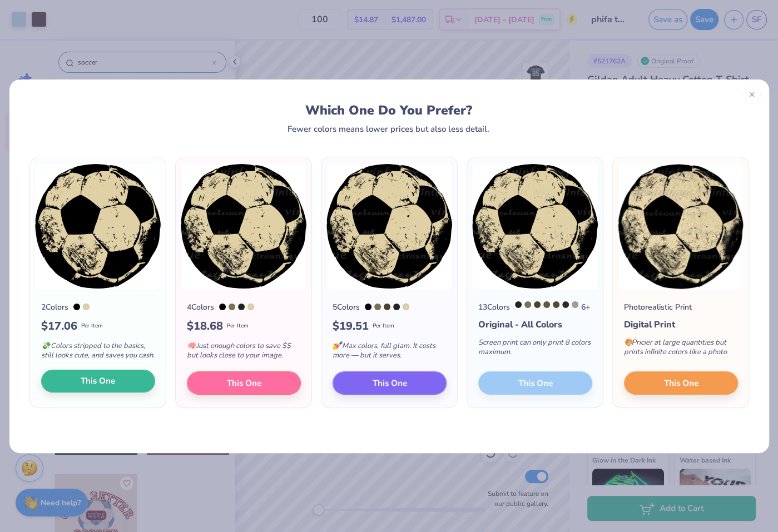 Image resolution: width=778 pixels, height=532 pixels. Describe the element at coordinates (389, 353) in the screenshot. I see `div: Max colors, full glam. It costs more — but it serves.` at that location.